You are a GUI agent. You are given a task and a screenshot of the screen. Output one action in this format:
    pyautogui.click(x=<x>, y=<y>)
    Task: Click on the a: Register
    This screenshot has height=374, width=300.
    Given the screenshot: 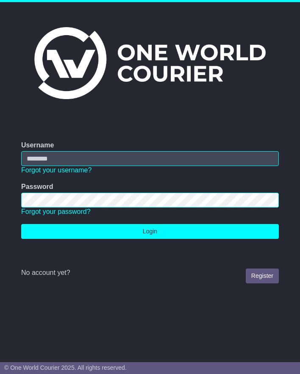 What is the action you would take?
    pyautogui.click(x=262, y=276)
    